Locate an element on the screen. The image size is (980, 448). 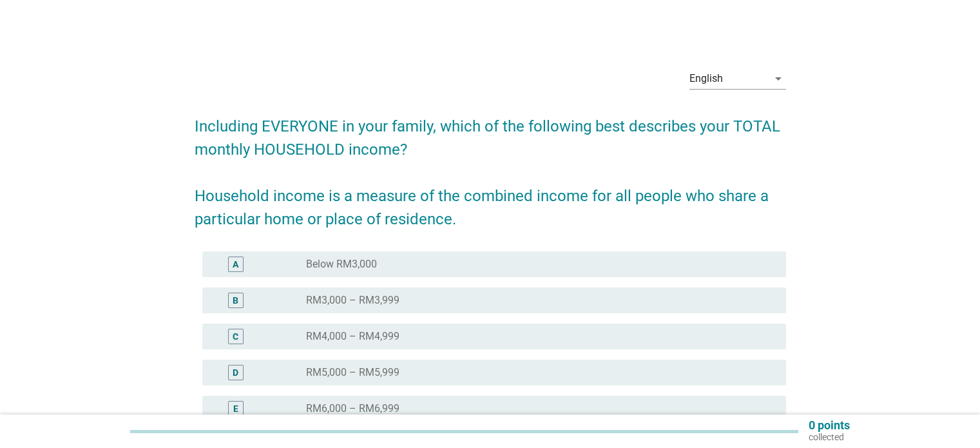
div: A is located at coordinates (235, 264).